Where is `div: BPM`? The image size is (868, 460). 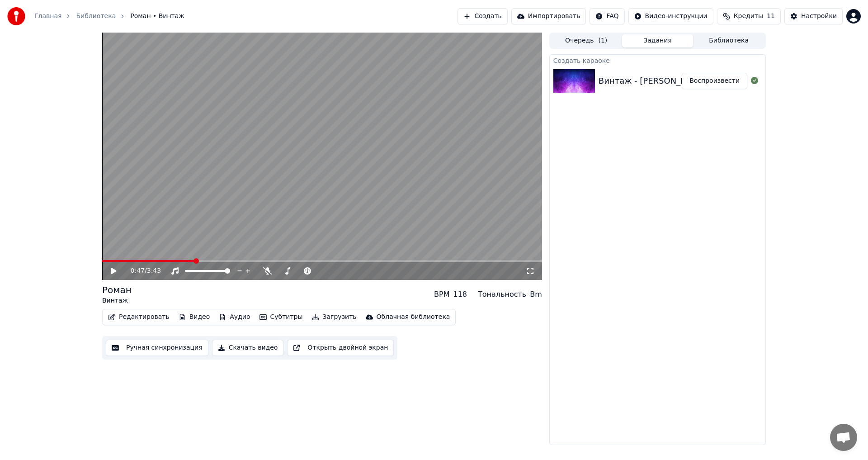
div: BPM is located at coordinates (441, 295).